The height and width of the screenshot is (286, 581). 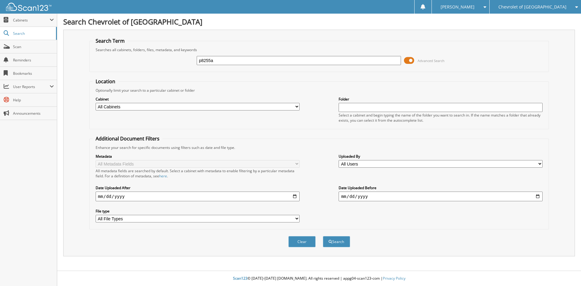 I want to click on input: end, so click(x=440, y=196).